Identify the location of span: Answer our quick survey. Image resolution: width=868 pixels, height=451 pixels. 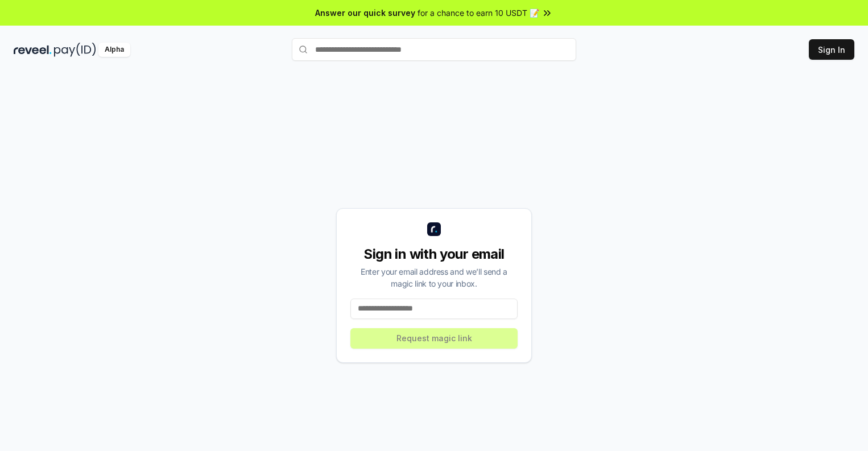
(366, 12).